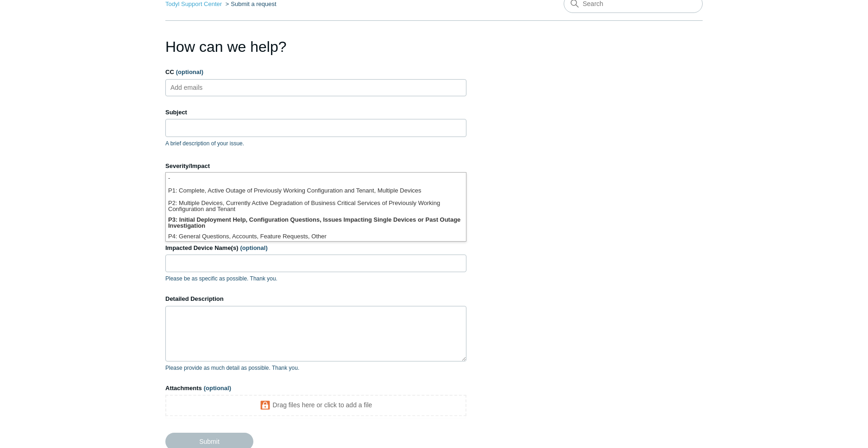 The image size is (868, 448). I want to click on li: P3: Initial Deployment Help, Configuration Questions, Issues Impacting Single Devices or Past Out..., so click(316, 223).